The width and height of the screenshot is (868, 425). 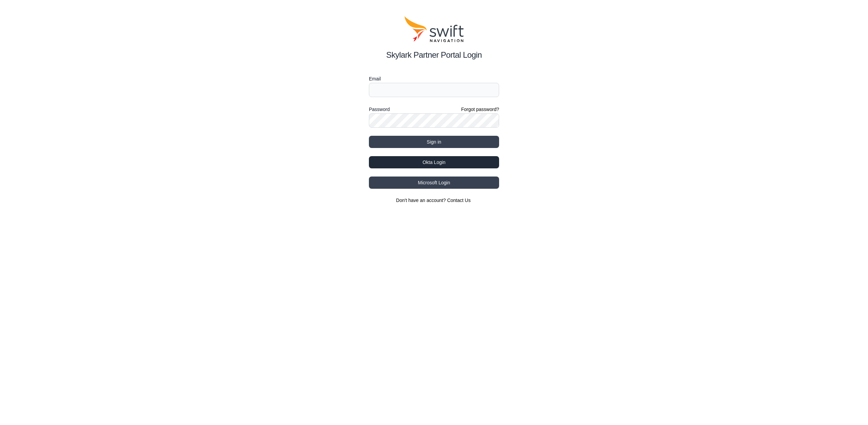 What do you see at coordinates (434, 142) in the screenshot?
I see `button: Sign in` at bounding box center [434, 142].